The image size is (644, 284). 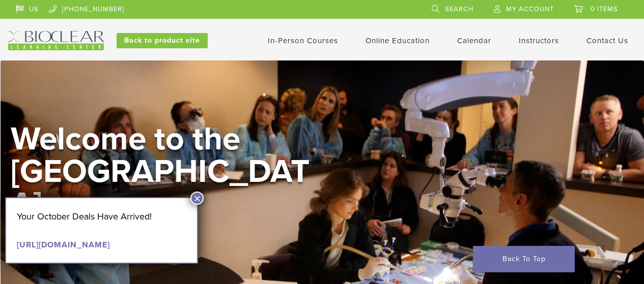 What do you see at coordinates (303, 40) in the screenshot?
I see `a: In-Person Courses` at bounding box center [303, 40].